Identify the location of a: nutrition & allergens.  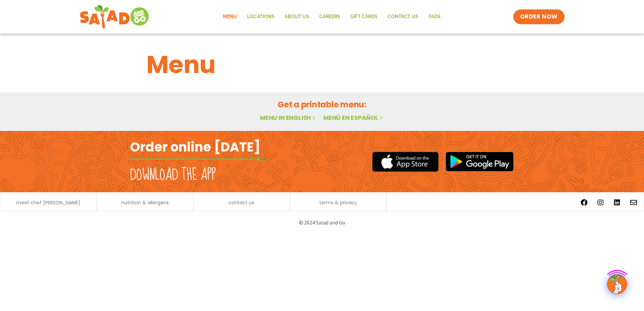
(145, 203).